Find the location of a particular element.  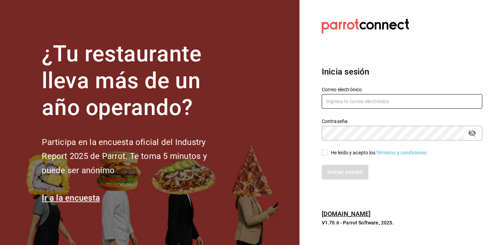

button: passwordField is located at coordinates (472, 133).